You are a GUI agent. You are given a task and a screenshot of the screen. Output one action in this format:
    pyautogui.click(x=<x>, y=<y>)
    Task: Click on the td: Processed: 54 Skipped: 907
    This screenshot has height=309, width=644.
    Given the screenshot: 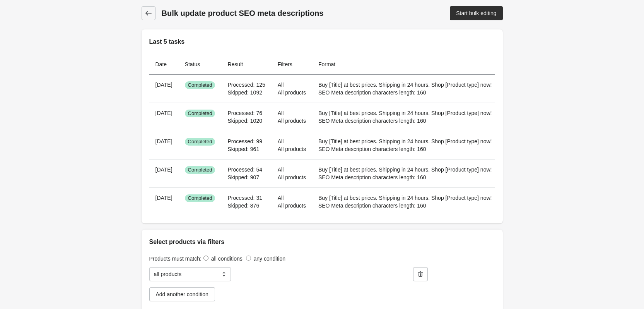 What is the action you would take?
    pyautogui.click(x=246, y=173)
    